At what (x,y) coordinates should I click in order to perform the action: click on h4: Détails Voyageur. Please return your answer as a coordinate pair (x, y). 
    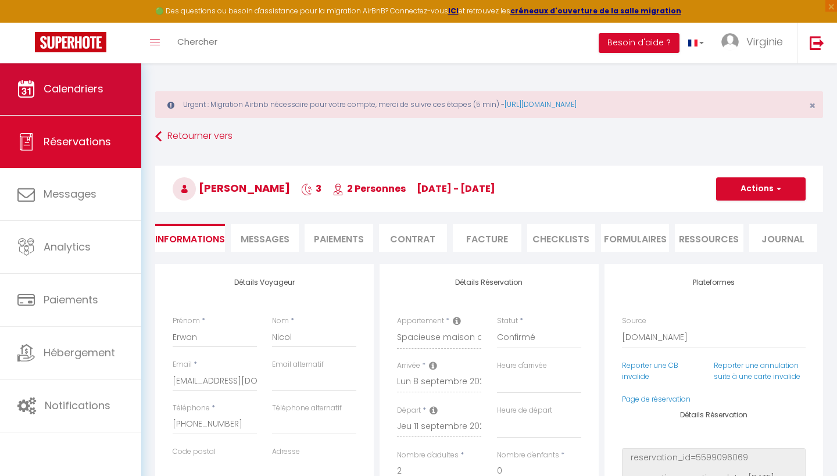
    Looking at the image, I should click on (264, 282).